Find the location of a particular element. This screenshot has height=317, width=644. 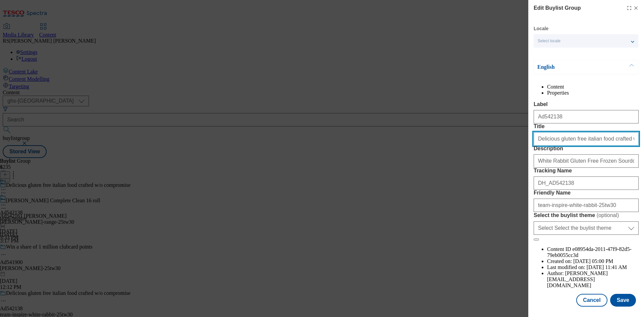

input: Enter Description is located at coordinates (586, 161).